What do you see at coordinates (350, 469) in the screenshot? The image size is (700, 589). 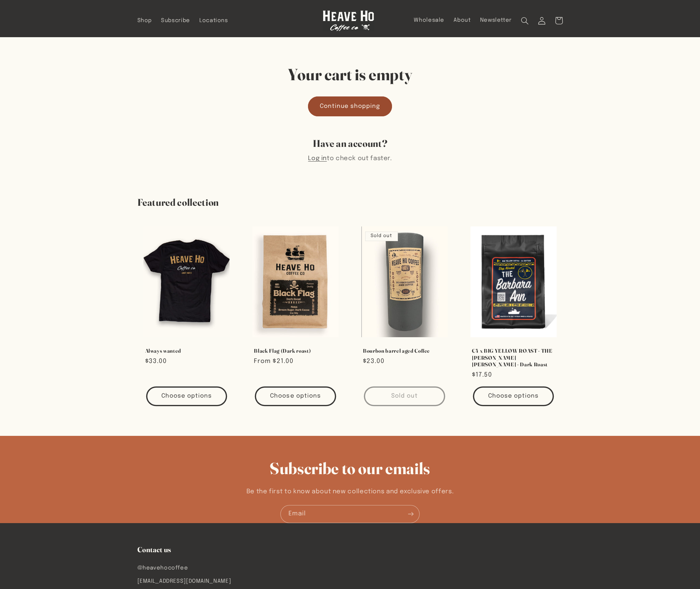 I see `h2: Subscribe to our emails` at bounding box center [350, 469].